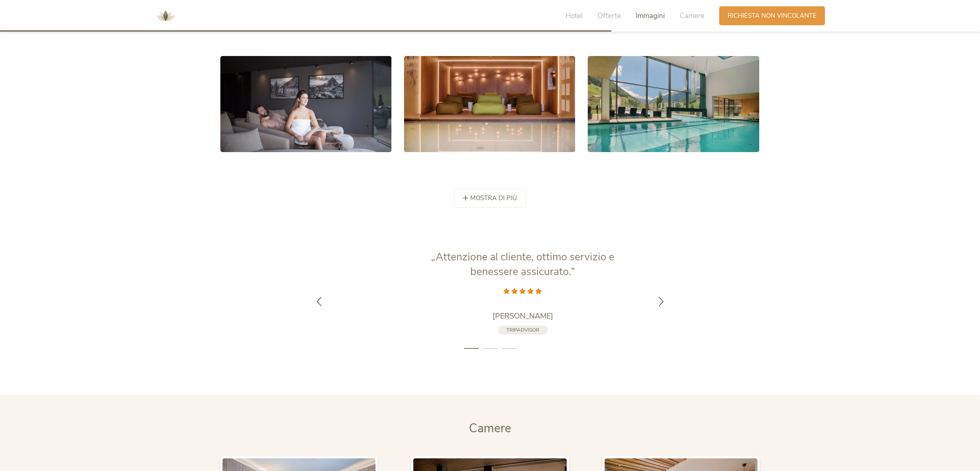 Image resolution: width=980 pixels, height=471 pixels. What do you see at coordinates (523, 330) in the screenshot?
I see `a: Tripadvisor` at bounding box center [523, 330].